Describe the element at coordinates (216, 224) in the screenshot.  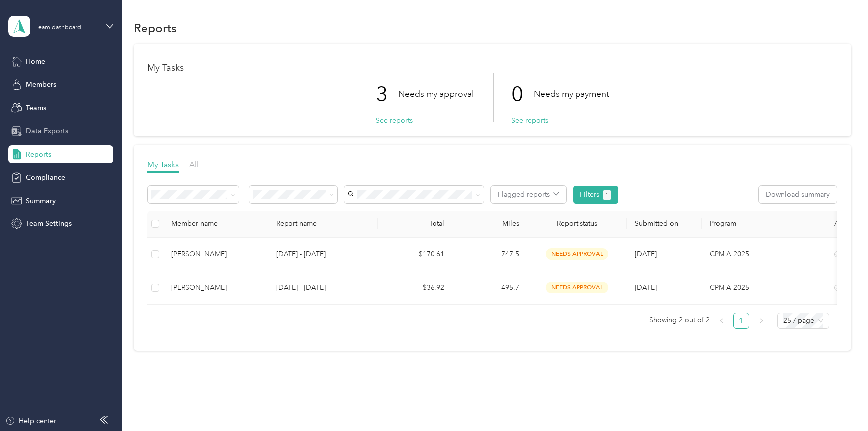
I see `th: Member name` at that location.